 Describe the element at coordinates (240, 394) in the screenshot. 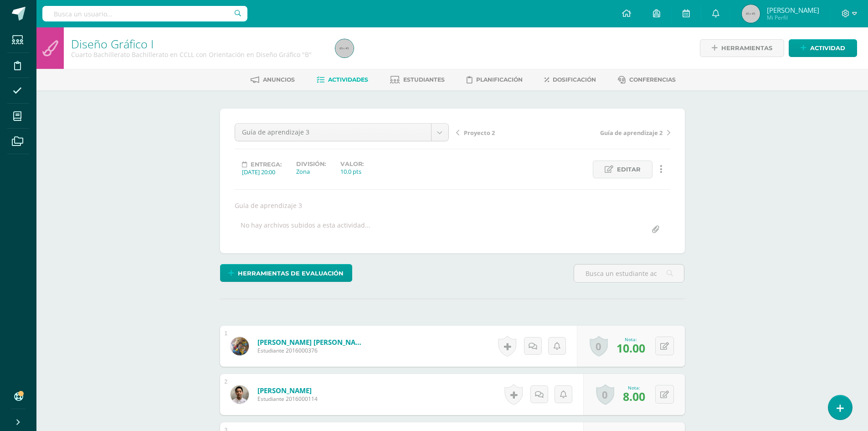

I see `img: bc40f4f996ffa857f61ff08760b71063.png` at that location.